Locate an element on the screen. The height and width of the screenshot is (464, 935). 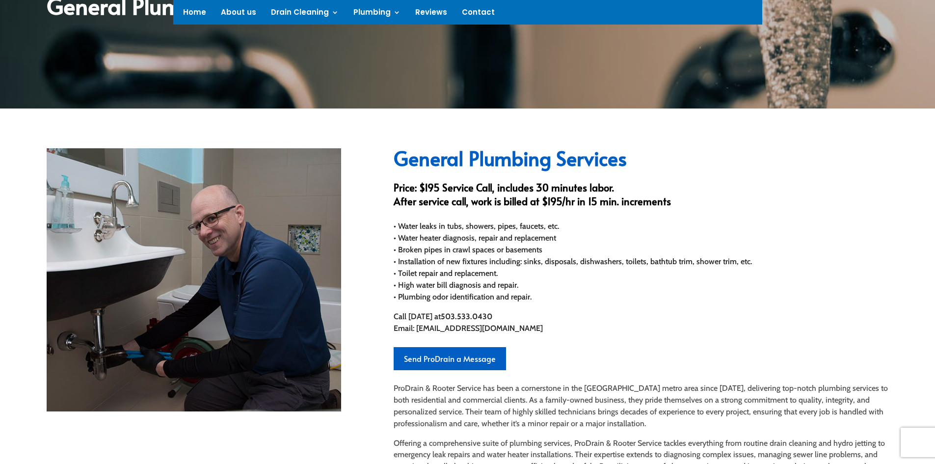
a: Drain Cleaning is located at coordinates (305, 14).